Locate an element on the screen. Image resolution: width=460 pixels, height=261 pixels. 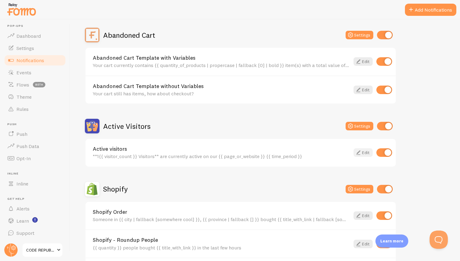
a: Dashboard is located at coordinates (35, 36).